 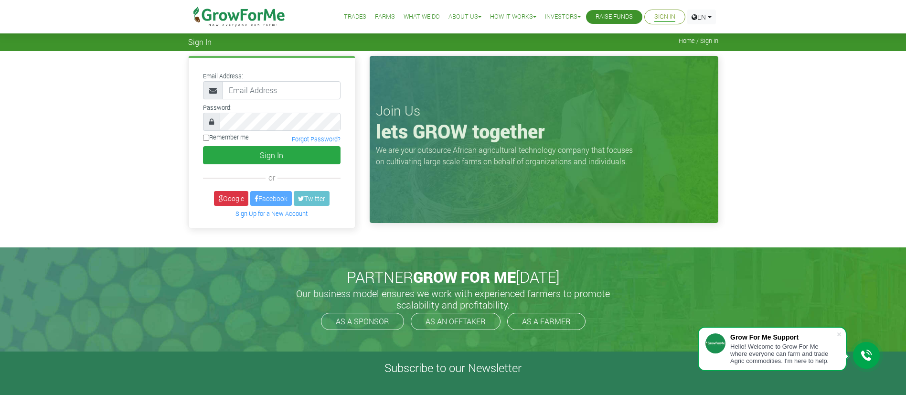 What do you see at coordinates (701, 17) in the screenshot?
I see `a: EN` at bounding box center [701, 17].